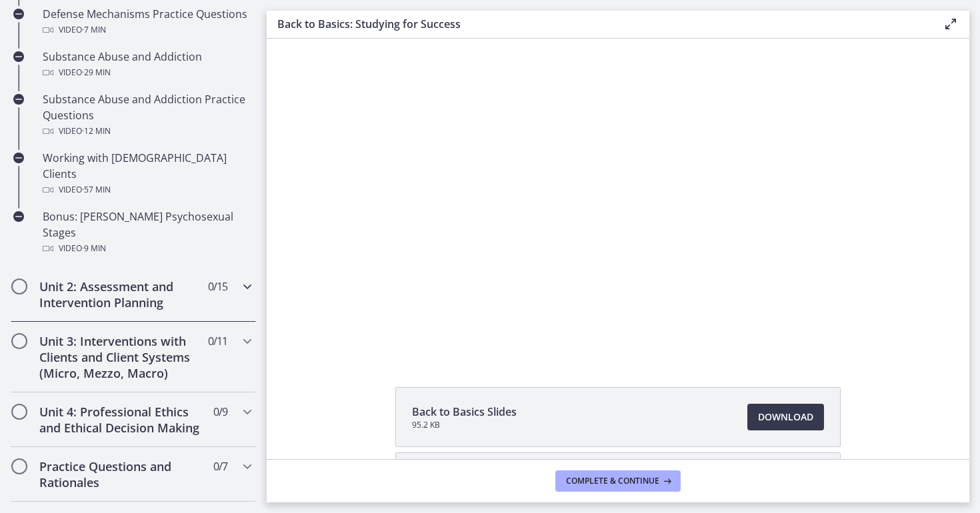 This screenshot has width=980, height=513. Describe the element at coordinates (146, 115) in the screenshot. I see `div: Substance Abuse and Addiction Practice Questions` at that location.